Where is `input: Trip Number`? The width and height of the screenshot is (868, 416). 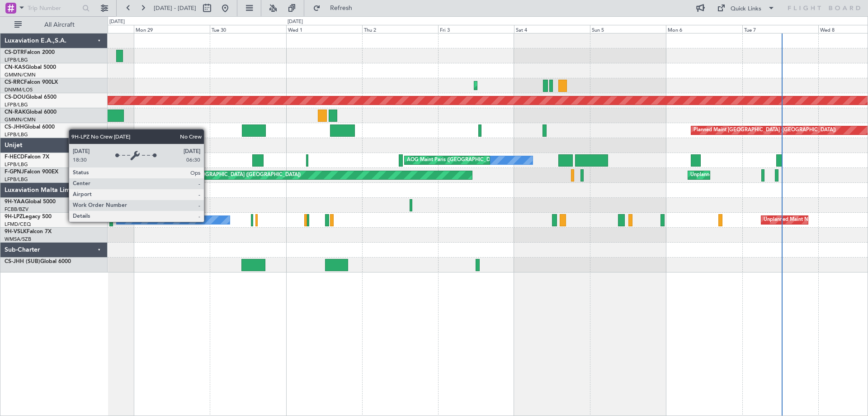
input: Trip Number is located at coordinates (53, 8).